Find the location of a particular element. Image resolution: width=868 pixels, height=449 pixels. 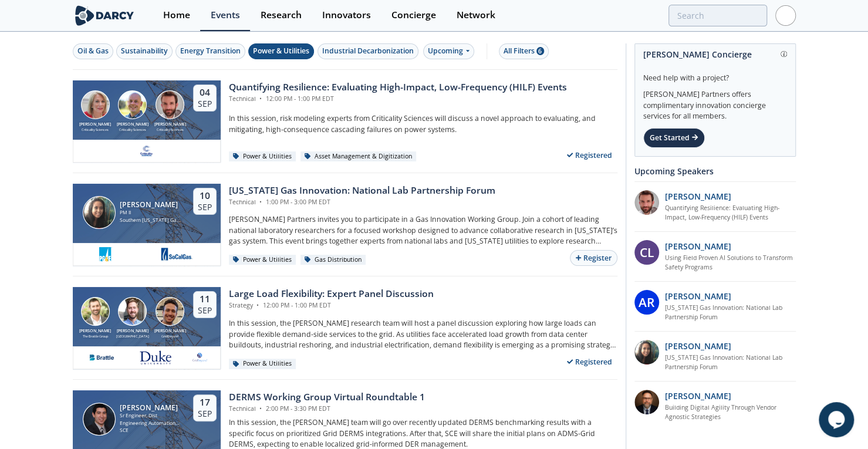

div: Upcoming Speakers is located at coordinates (715, 171).